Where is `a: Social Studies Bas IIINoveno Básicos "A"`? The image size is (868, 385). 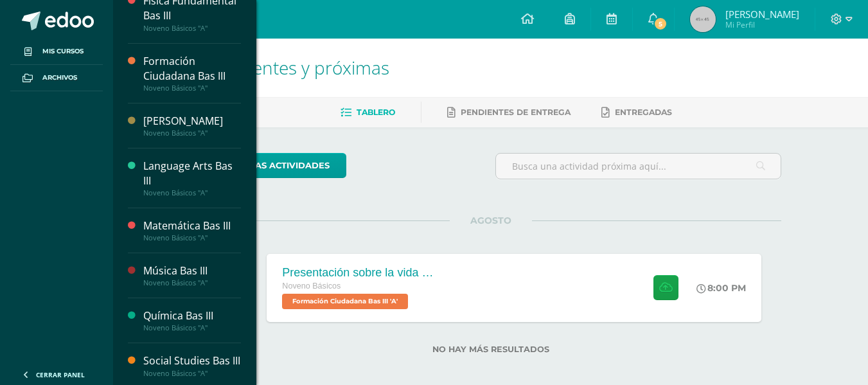 a: Social Studies Bas IIINoveno Básicos "A" is located at coordinates (192, 365).